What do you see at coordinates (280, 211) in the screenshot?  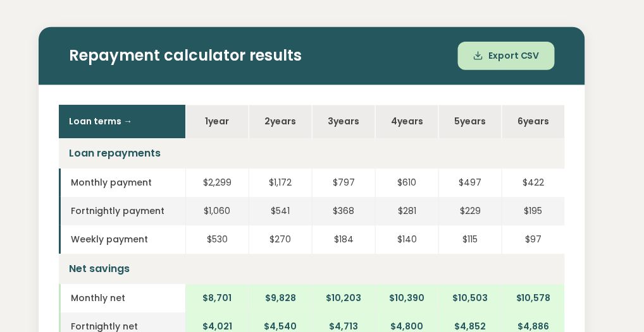 I see `td: $541` at bounding box center [280, 211].